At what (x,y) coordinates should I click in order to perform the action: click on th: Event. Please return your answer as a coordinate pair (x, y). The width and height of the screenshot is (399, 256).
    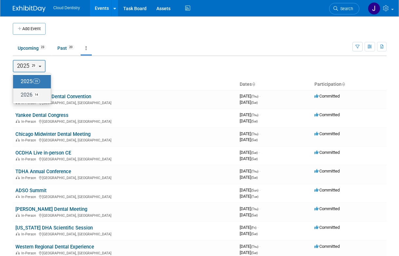
    Looking at the image, I should click on (125, 85).